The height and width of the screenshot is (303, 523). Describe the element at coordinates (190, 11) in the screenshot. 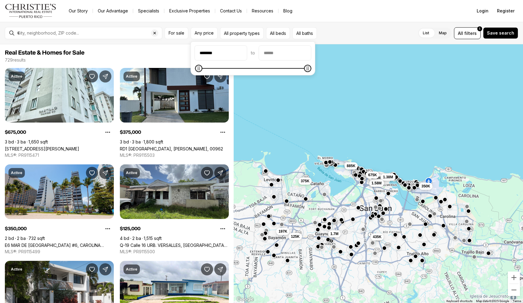

I see `a: Exclusive Properties` at that location.